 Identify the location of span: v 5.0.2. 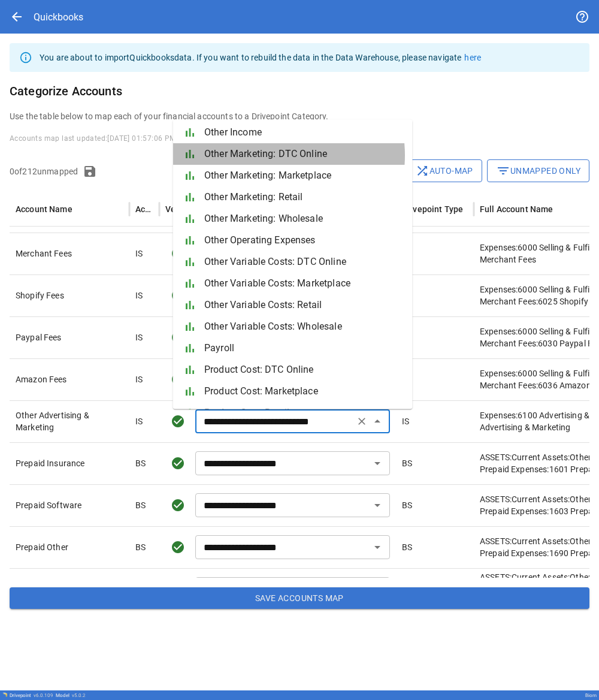
(79, 695).